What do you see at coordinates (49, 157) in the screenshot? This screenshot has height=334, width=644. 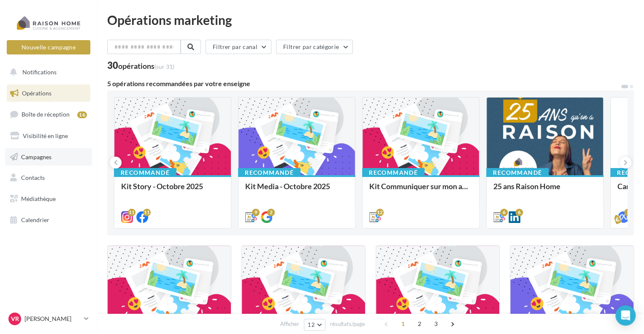 I see `a: Campagnes` at bounding box center [49, 157].